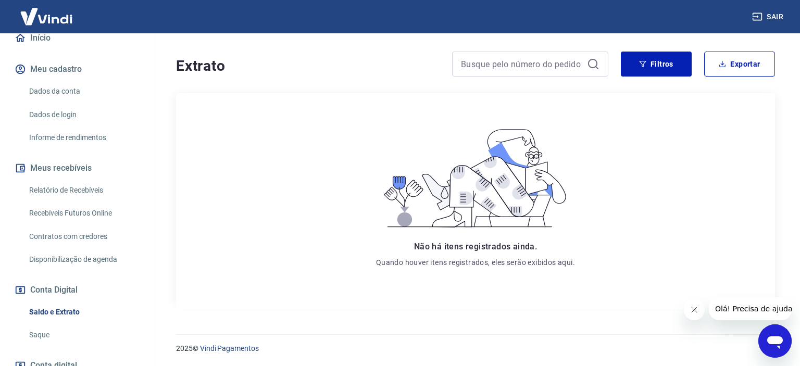 The height and width of the screenshot is (366, 800). I want to click on a: Dados de login, so click(84, 115).